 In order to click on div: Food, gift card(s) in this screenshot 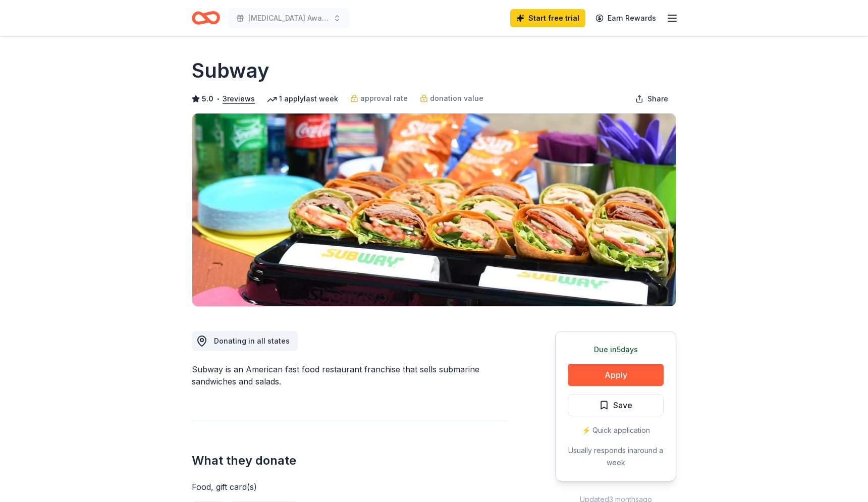, I will do `click(349, 487)`.